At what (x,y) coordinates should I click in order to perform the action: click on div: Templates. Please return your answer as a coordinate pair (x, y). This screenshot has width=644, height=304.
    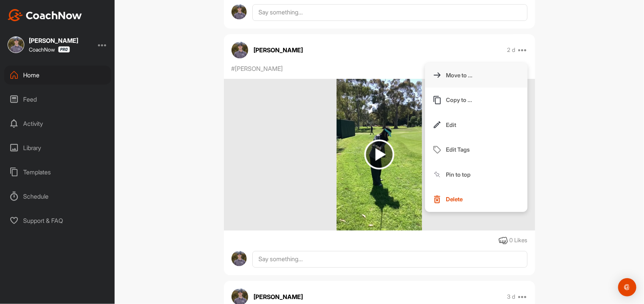
    Looking at the image, I should click on (57, 172).